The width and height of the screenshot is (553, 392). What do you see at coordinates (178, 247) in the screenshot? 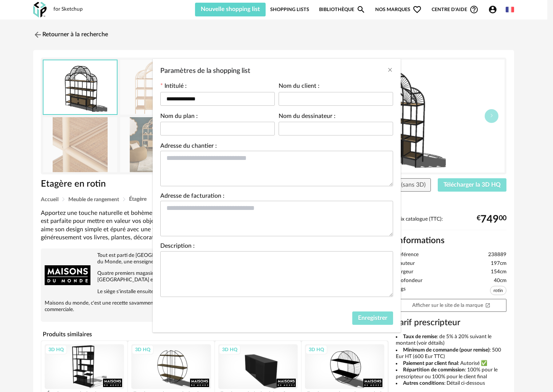
I see `label: Description :` at bounding box center [178, 247].